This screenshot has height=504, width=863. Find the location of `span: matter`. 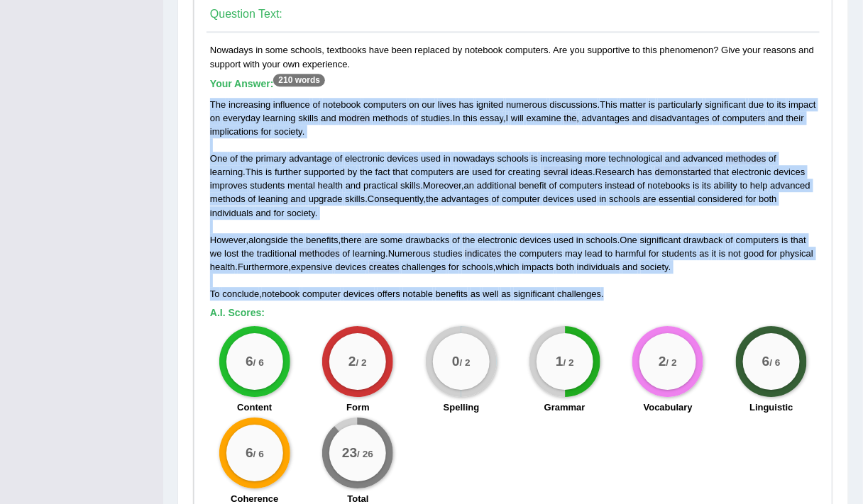

span: matter is located at coordinates (633, 104).